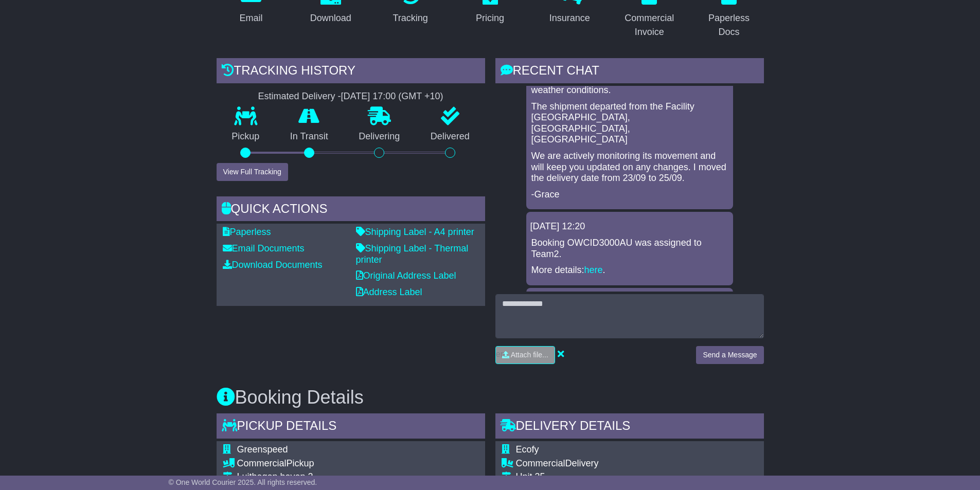 Image resolution: width=980 pixels, height=490 pixels. What do you see at coordinates (594, 270) in the screenshot?
I see `a: here` at bounding box center [594, 270].